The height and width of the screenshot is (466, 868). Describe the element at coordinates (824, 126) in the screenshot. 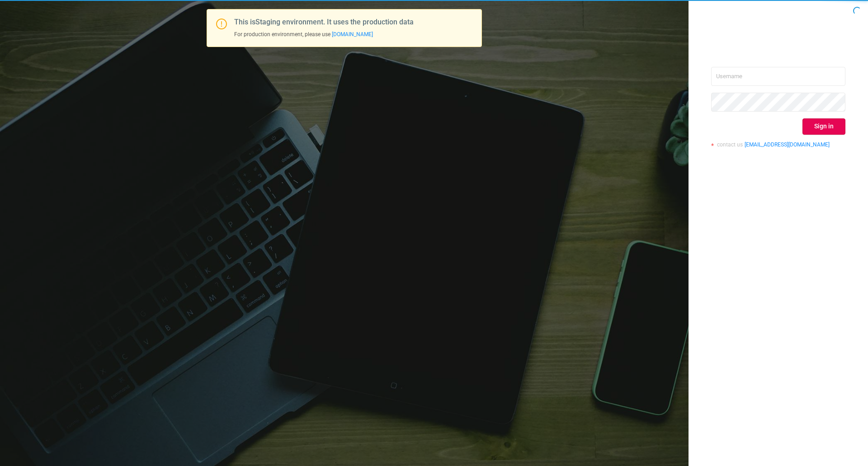

I see `button: Sign in` at that location.